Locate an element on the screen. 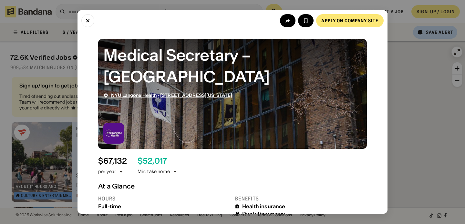 The image size is (465, 224). a: NYU Langone Health is located at coordinates (134, 95).